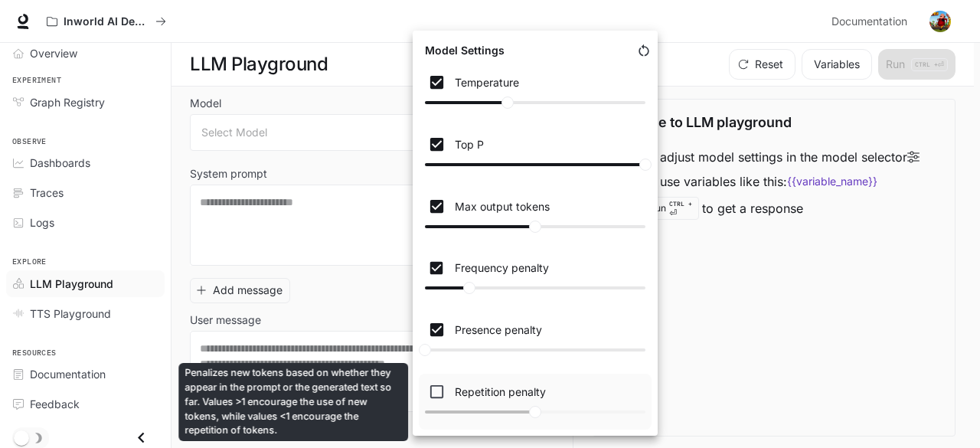 The width and height of the screenshot is (980, 448). What do you see at coordinates (487, 82) in the screenshot?
I see `p: Temperature` at bounding box center [487, 82].